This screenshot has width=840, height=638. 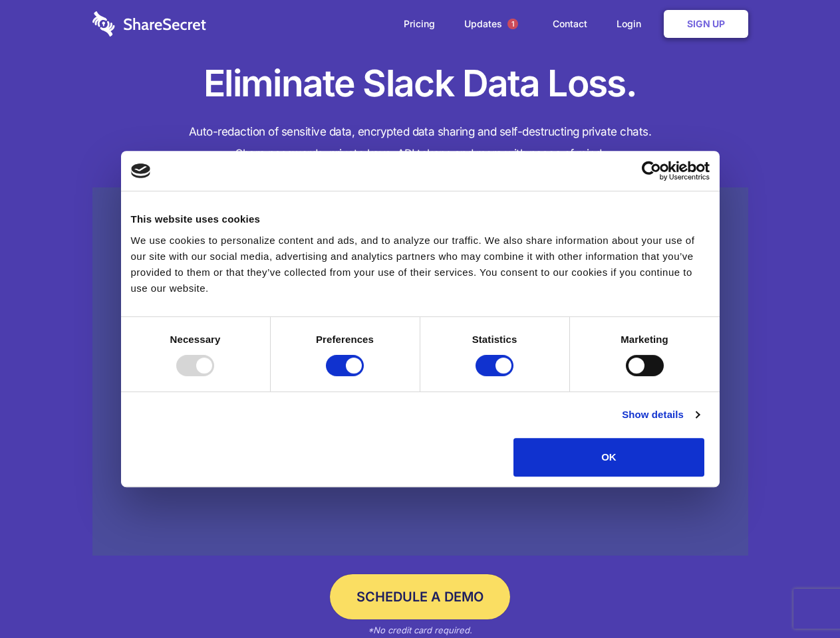 What do you see at coordinates (345, 339) in the screenshot?
I see `strong: Preferences` at bounding box center [345, 339].